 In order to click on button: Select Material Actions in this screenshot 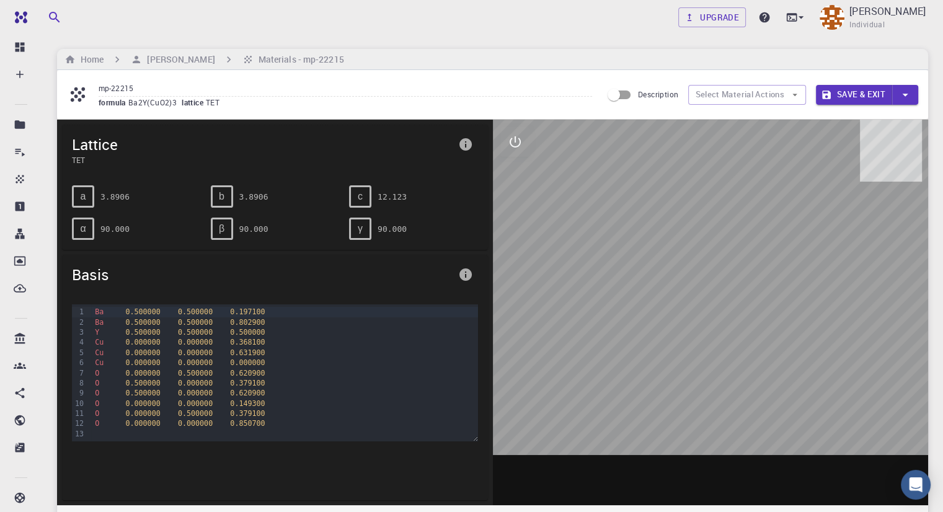, I will do `click(747, 95)`.